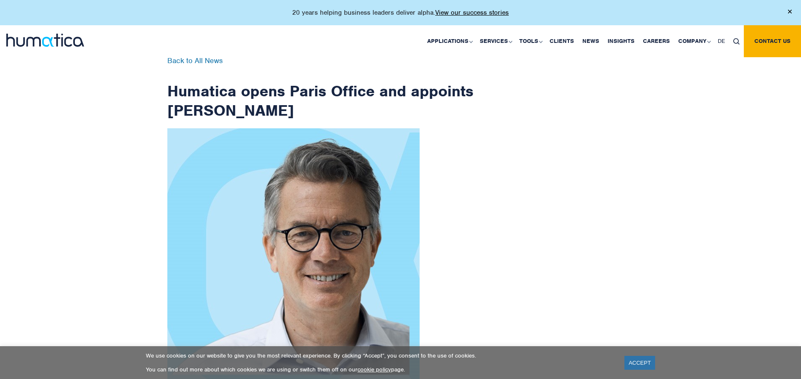 The height and width of the screenshot is (379, 801). Describe the element at coordinates (561, 41) in the screenshot. I see `a: Clients` at that location.